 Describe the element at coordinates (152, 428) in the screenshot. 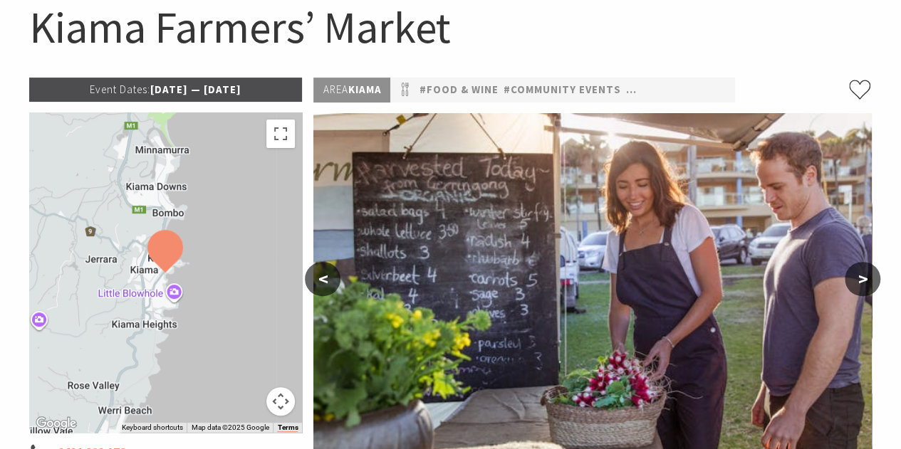

I see `button: Keyboard shortcuts` at that location.